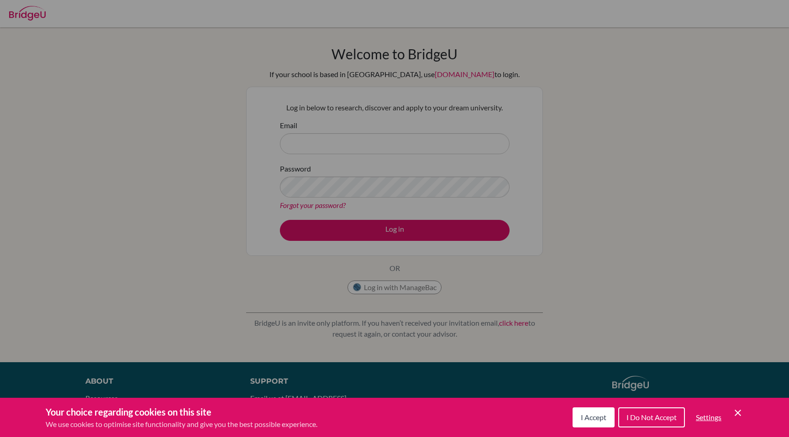 Image resolution: width=789 pixels, height=437 pixels. I want to click on p: We use cookies to optimise site functionality and give you the best possible experience., so click(181, 424).